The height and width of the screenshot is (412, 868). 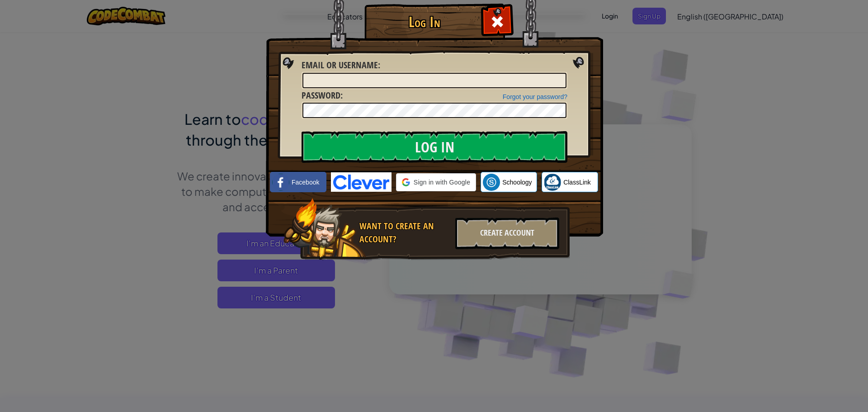 I want to click on span: Facebook, so click(x=305, y=182).